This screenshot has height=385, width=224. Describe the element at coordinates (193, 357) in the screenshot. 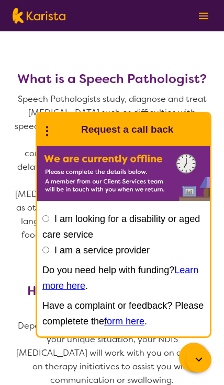

I see `button: Channel Menu` at that location.